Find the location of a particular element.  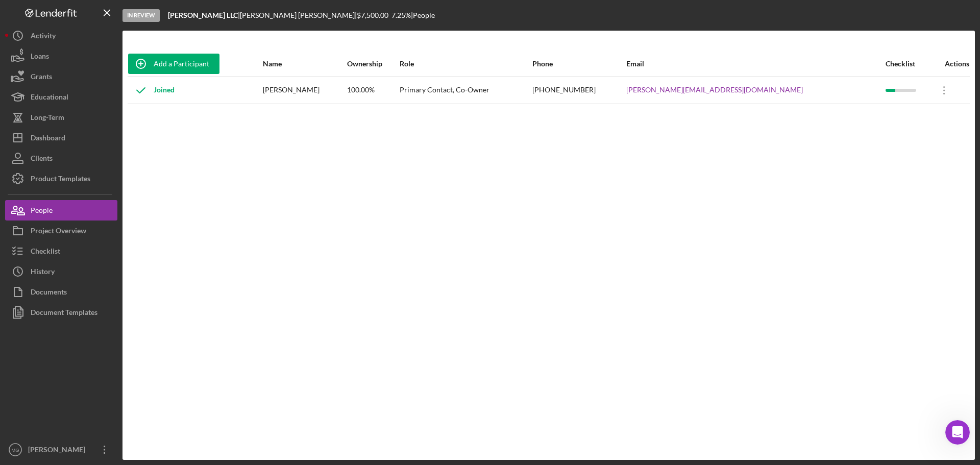

button: Educational is located at coordinates (61, 97).